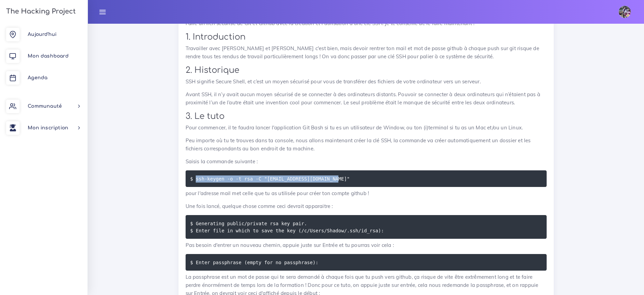 The width and height of the screenshot is (644, 295). Describe the element at coordinates (625, 12) in the screenshot. I see `img: eg54bupqcshyolnhdacp.jpg` at that location.